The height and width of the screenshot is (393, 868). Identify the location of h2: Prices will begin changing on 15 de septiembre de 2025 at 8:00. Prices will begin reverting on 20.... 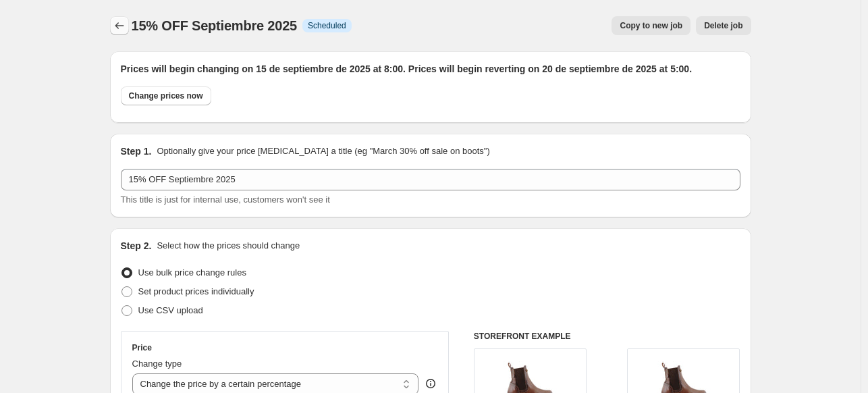
(430, 69).